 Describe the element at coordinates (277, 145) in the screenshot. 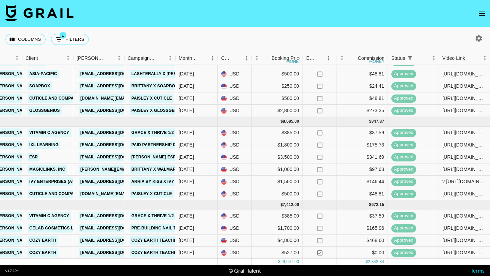

I see `div: $1,800.00` at that location.